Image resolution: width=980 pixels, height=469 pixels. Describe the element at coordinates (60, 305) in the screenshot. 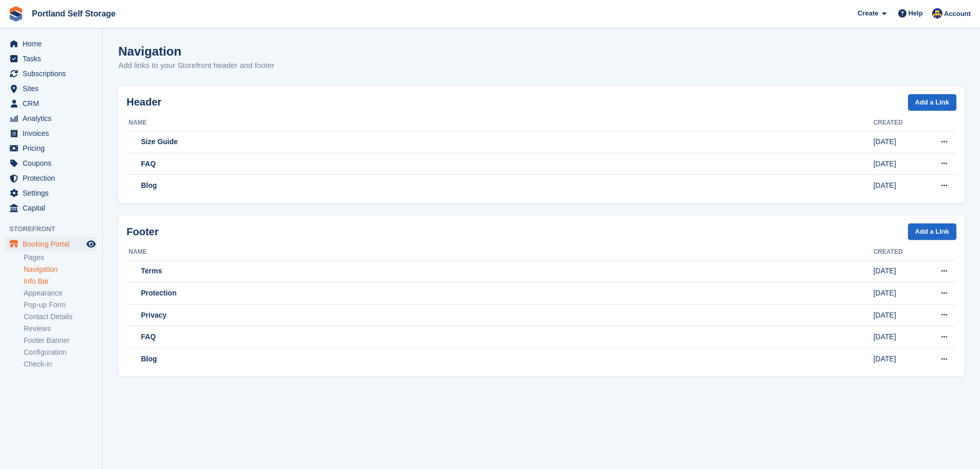

I see `a: Pop-up Form` at that location.